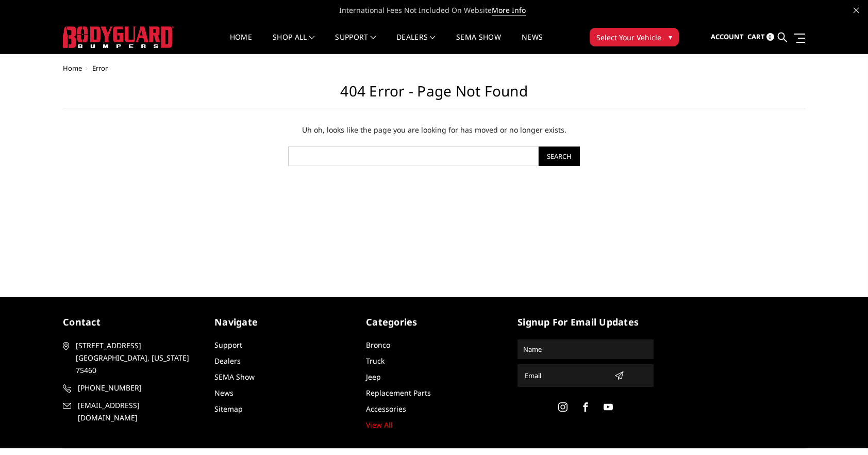 This screenshot has width=868, height=455. Describe the element at coordinates (761, 37) in the screenshot. I see `a: Cart 0` at that location.